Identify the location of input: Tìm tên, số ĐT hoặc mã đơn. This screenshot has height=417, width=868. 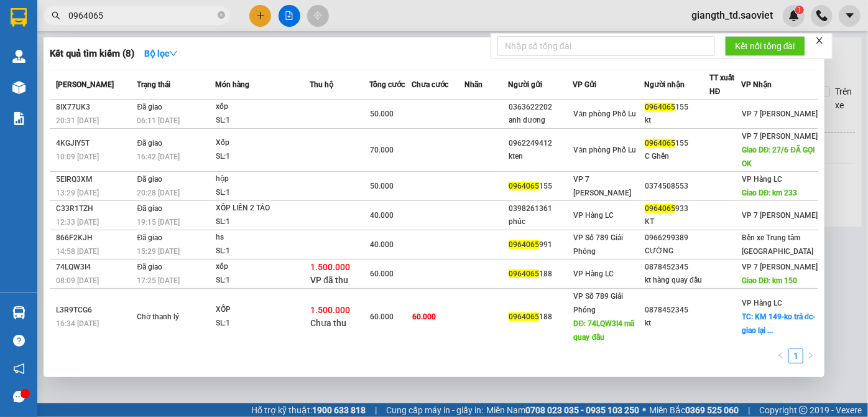
(142, 15).